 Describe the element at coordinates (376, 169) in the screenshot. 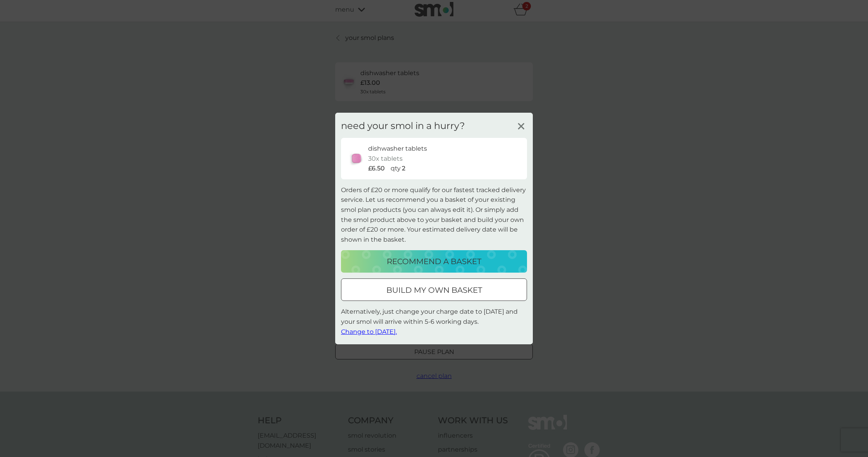

I see `p: £6.50` at that location.